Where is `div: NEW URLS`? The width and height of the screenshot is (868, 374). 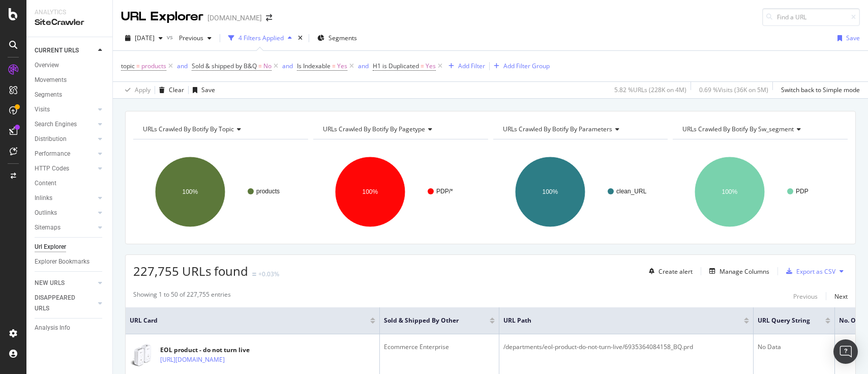
div: NEW URLS is located at coordinates (49, 283).